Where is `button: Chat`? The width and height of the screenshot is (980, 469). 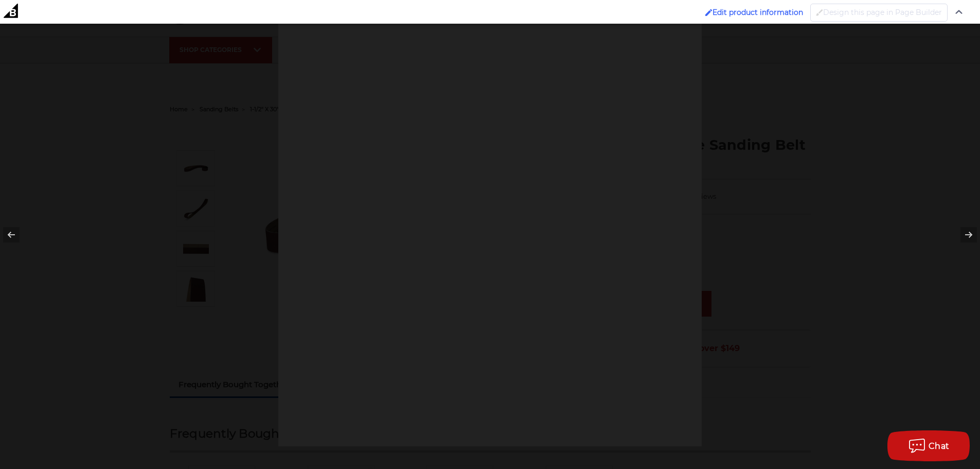
button: Chat is located at coordinates (929, 446).